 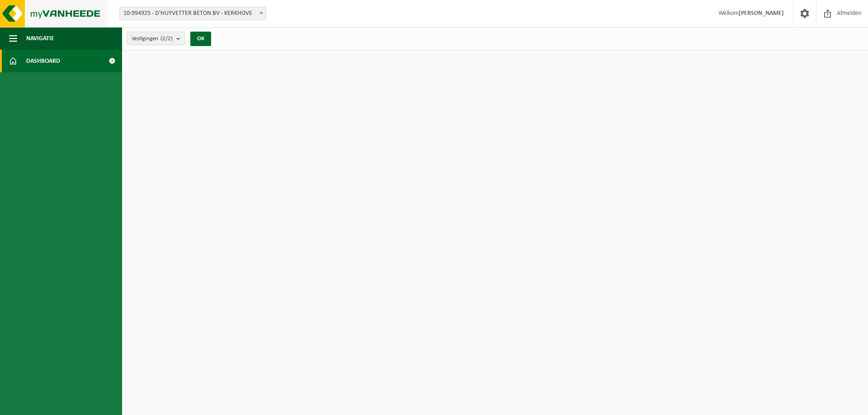 What do you see at coordinates (43, 61) in the screenshot?
I see `span: Dashboard` at bounding box center [43, 61].